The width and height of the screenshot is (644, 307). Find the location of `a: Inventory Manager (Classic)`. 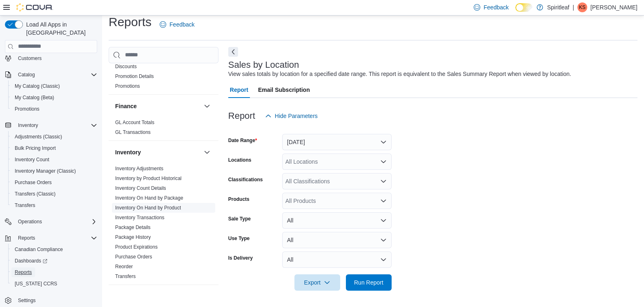

a: Inventory Manager (Classic) is located at coordinates (46, 171).